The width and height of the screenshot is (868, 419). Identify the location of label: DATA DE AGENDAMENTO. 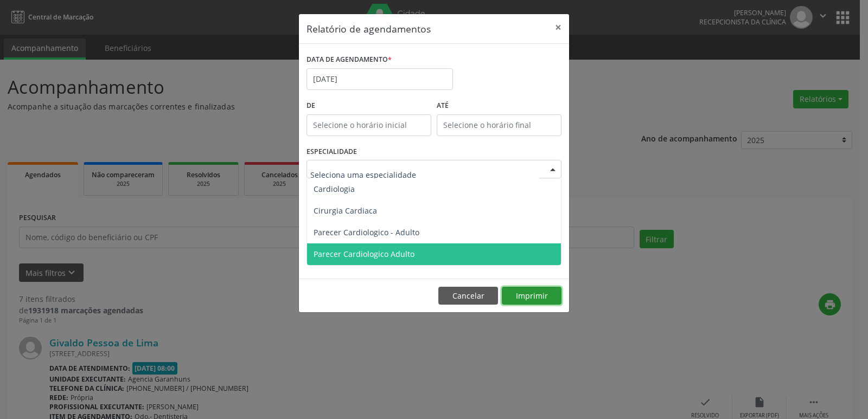
(349, 60).